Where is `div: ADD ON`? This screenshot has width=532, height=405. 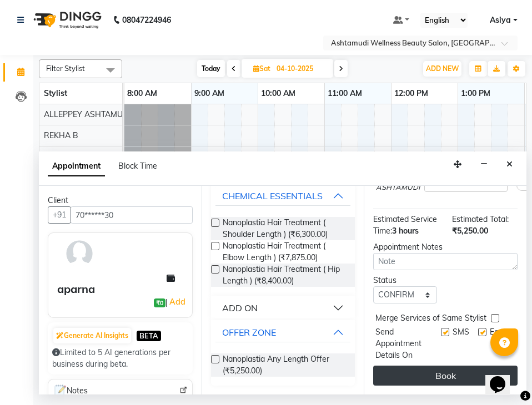 div: ADD ON is located at coordinates (240, 308).